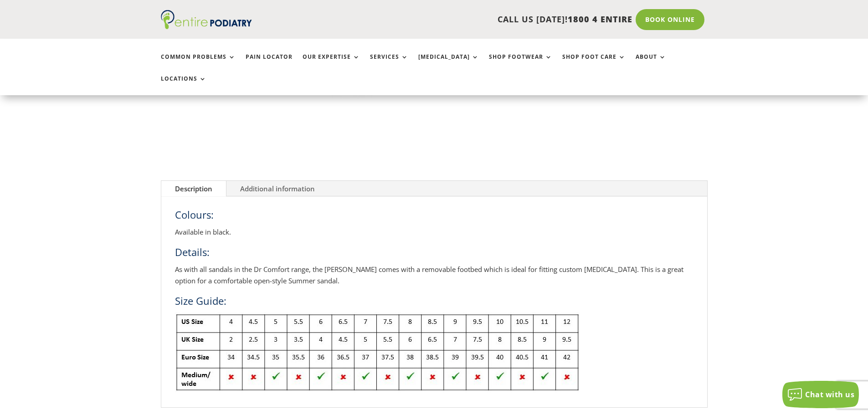 This screenshot has width=868, height=415. What do you see at coordinates (434, 235) in the screenshot?
I see `p: Available in black.` at bounding box center [434, 235].